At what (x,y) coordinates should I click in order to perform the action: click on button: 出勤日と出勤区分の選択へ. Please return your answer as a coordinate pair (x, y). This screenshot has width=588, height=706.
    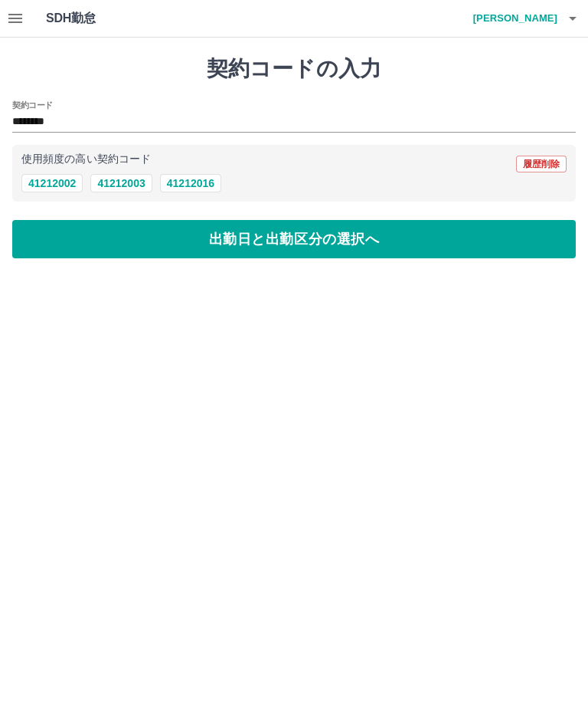
    Looking at the image, I should click on (294, 239).